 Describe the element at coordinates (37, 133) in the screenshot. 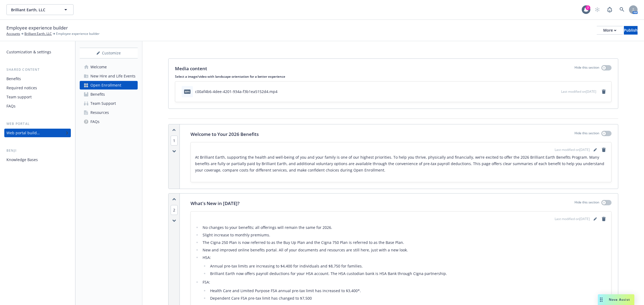

I see `a: Web portal builder` at that location.